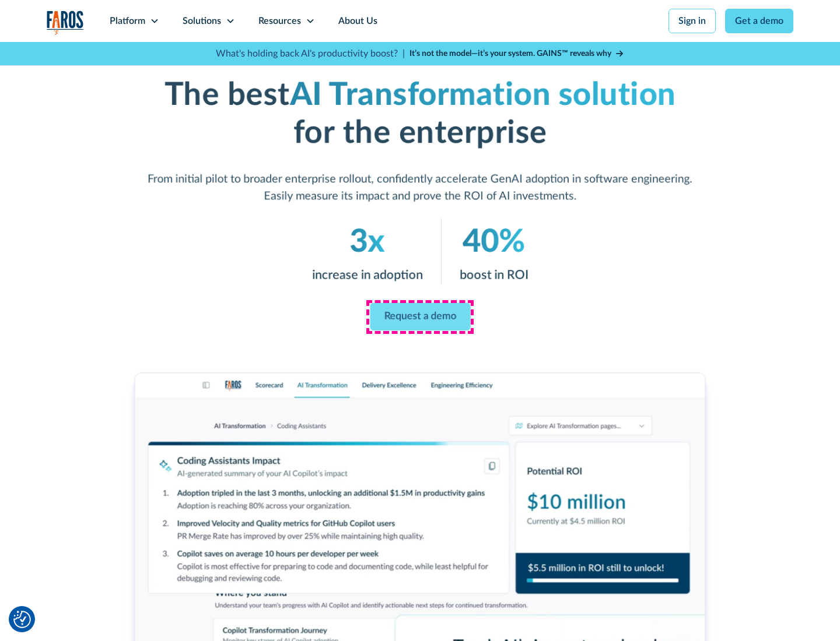 The image size is (840, 641). I want to click on a: Sign in, so click(692, 21).